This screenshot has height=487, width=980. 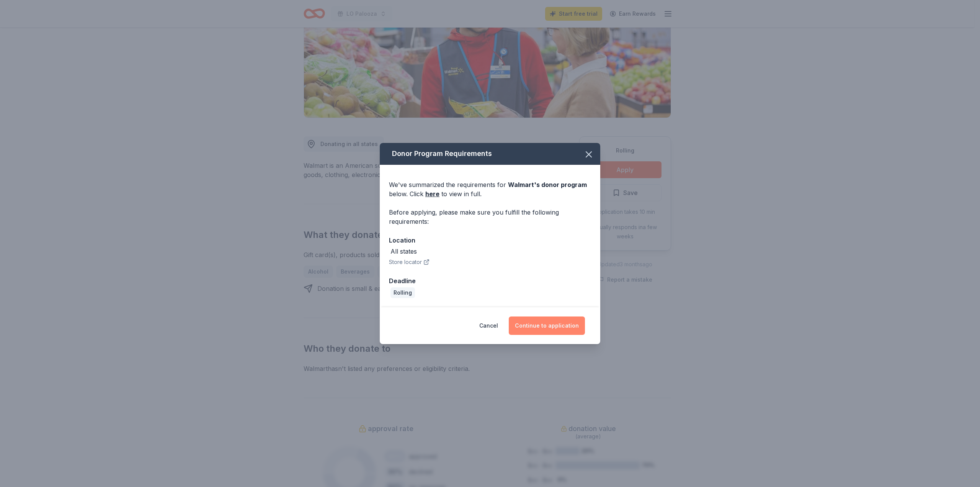 I want to click on div: We've summarized the requirements for below. Click to view in full., so click(x=490, y=189).